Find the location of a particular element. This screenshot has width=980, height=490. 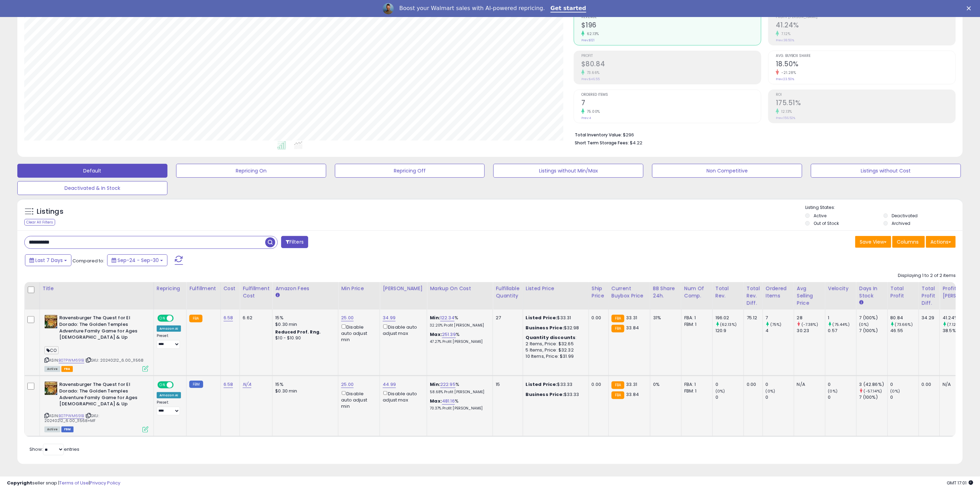

b: Min: is located at coordinates (435, 384).